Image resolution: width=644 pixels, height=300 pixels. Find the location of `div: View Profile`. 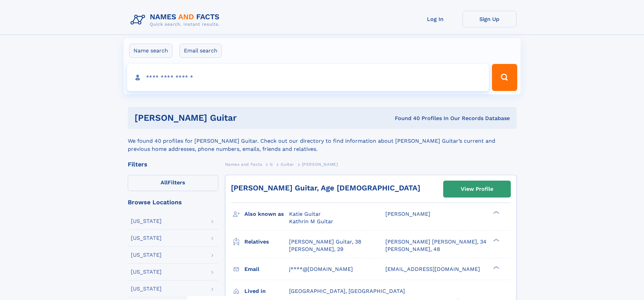

div: View Profile is located at coordinates (477, 189).